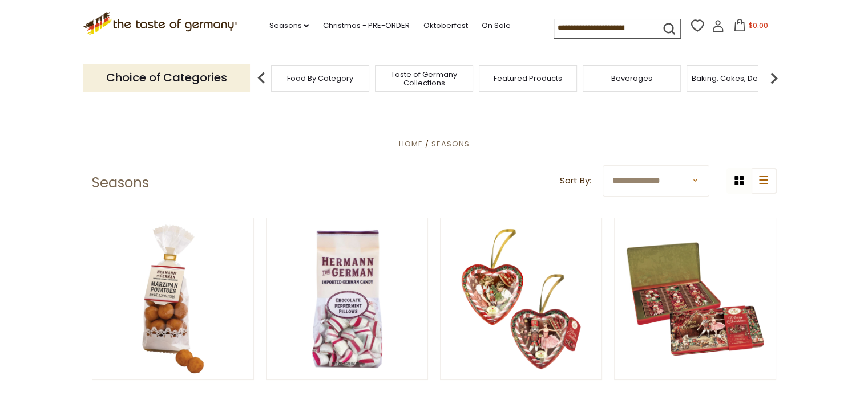 The width and height of the screenshot is (868, 396). Describe the element at coordinates (735, 78) in the screenshot. I see `span: Baking, Cakes, Desserts` at that location.